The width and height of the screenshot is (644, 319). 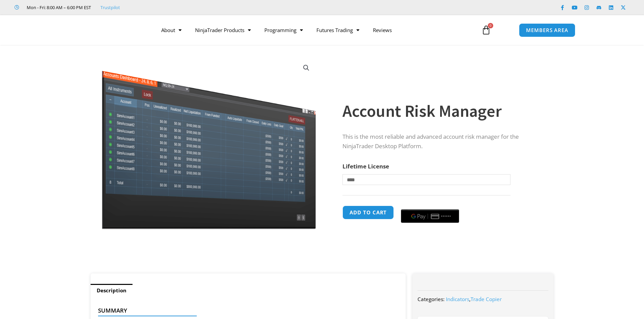 What do you see at coordinates (58, 7) in the screenshot?
I see `span: Mon - Fri: 8:00 AM – 6:00 PM EST` at bounding box center [58, 7].